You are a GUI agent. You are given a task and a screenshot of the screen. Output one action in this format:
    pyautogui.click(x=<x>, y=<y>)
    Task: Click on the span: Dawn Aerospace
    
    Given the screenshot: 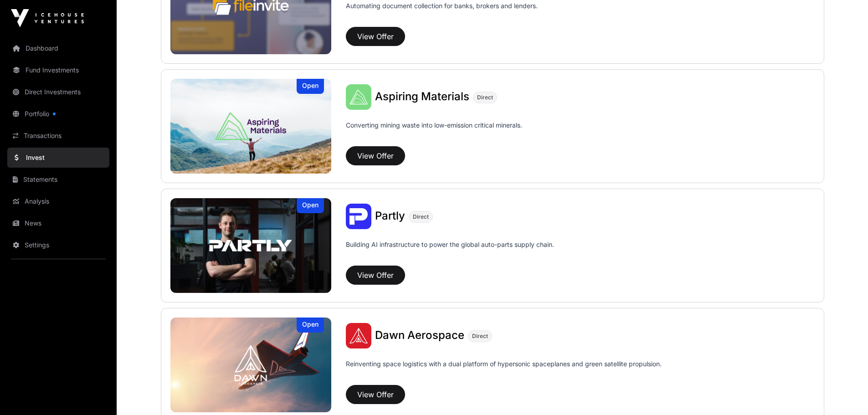 What is the action you would take?
    pyautogui.click(x=420, y=335)
    